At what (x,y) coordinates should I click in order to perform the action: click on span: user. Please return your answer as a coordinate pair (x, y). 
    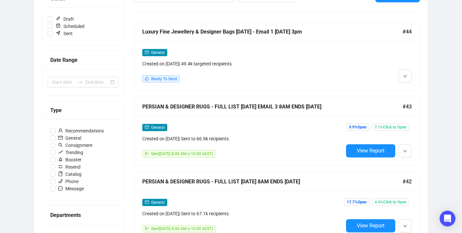
    Looking at the image, I should click on (61, 131).